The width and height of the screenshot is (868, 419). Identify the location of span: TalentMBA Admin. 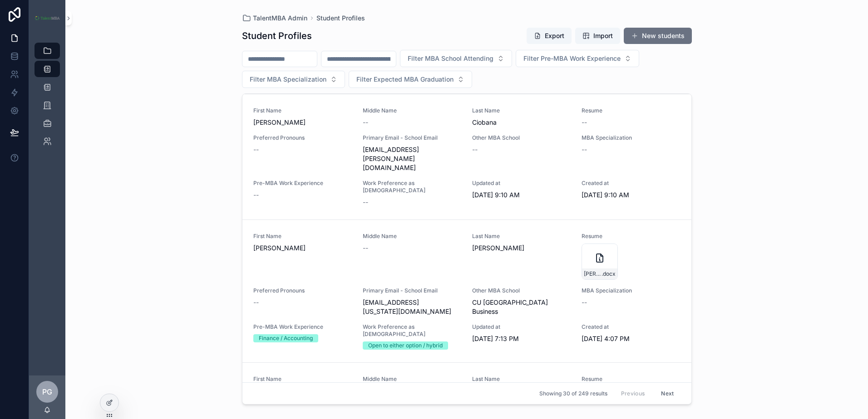
(280, 18).